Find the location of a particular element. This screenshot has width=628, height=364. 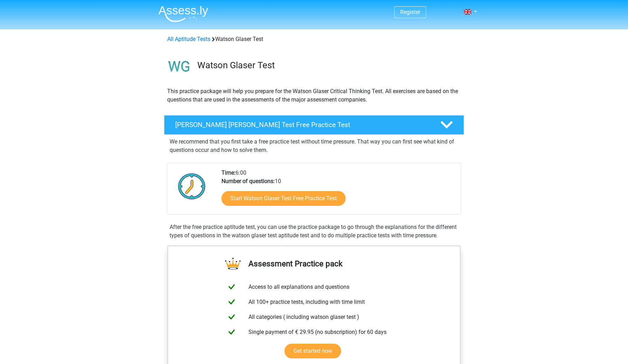

img: watson glaser test is located at coordinates (179, 67).